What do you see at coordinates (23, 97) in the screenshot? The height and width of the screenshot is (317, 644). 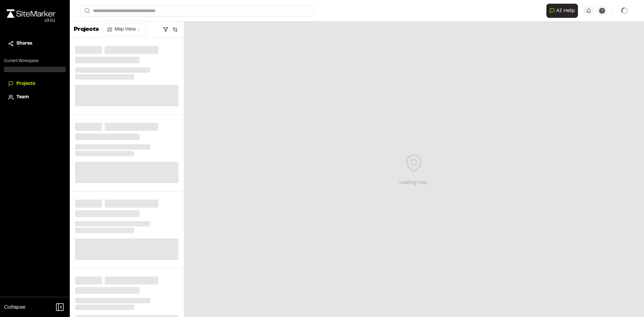 I see `span: Team` at bounding box center [23, 97].